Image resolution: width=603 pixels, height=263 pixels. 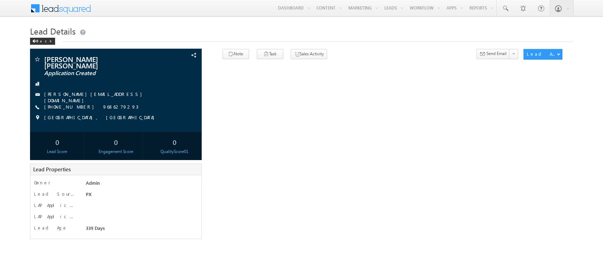 I want to click on button: Sales Activity, so click(x=309, y=54).